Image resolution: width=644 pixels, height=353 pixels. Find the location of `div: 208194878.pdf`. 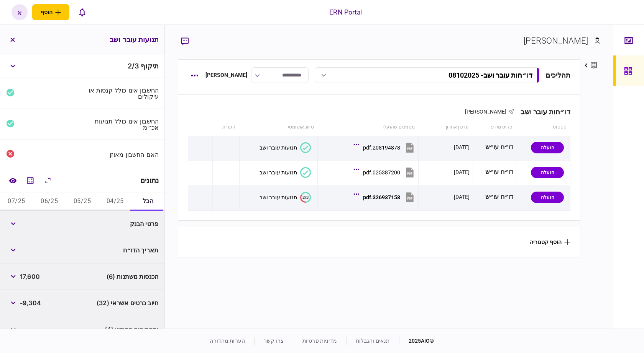

div: 208194878.pdf is located at coordinates (381, 148).